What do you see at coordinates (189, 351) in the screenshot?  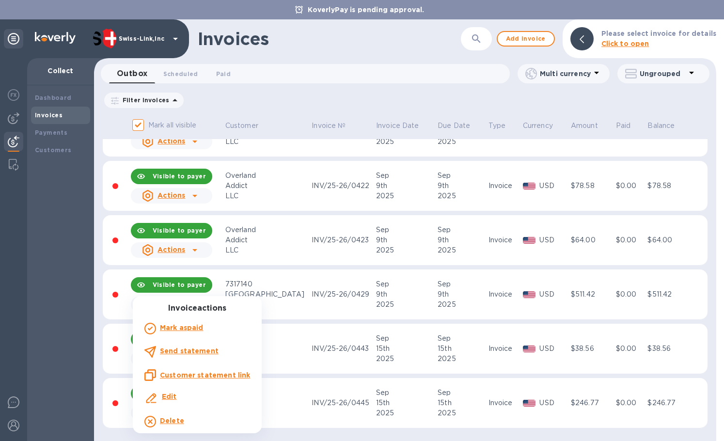 I see `b: Send statement` at bounding box center [189, 351].